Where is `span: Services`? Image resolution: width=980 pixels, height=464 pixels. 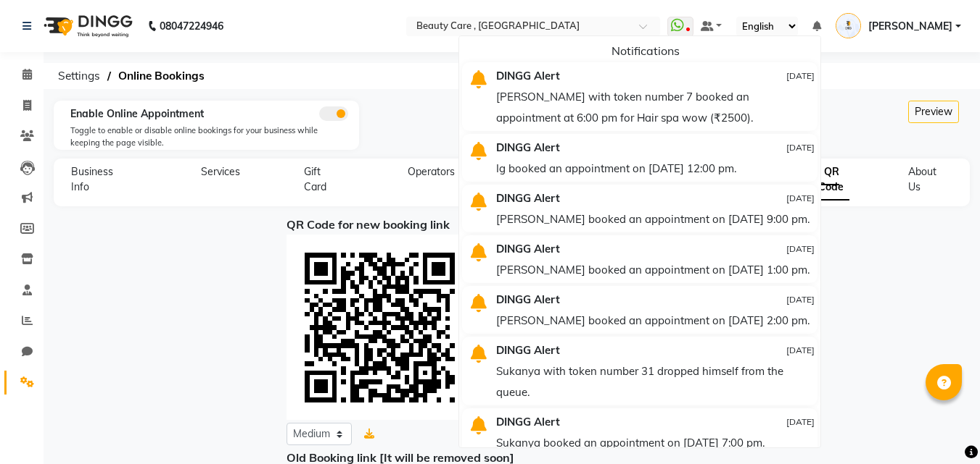
span: Services is located at coordinates (220, 171).